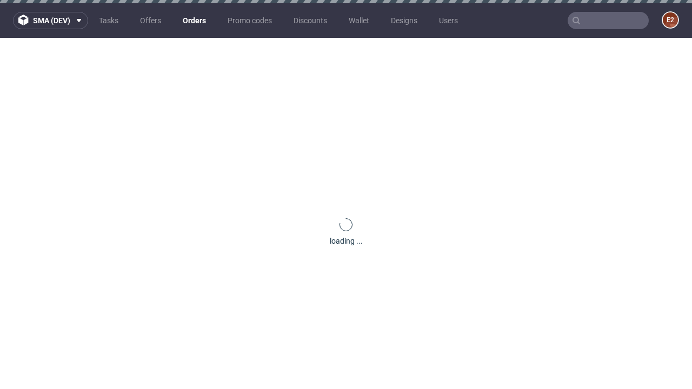 The width and height of the screenshot is (692, 389). What do you see at coordinates (150, 21) in the screenshot?
I see `a: Offers` at bounding box center [150, 21].